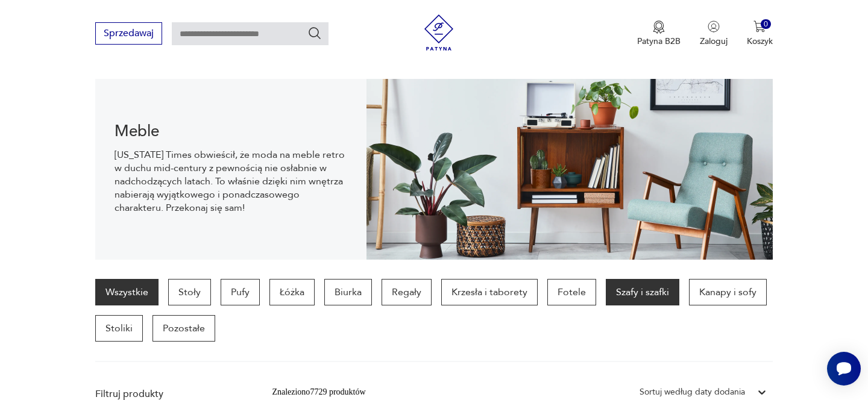 The image size is (868, 400). I want to click on div: 0, so click(766, 24).